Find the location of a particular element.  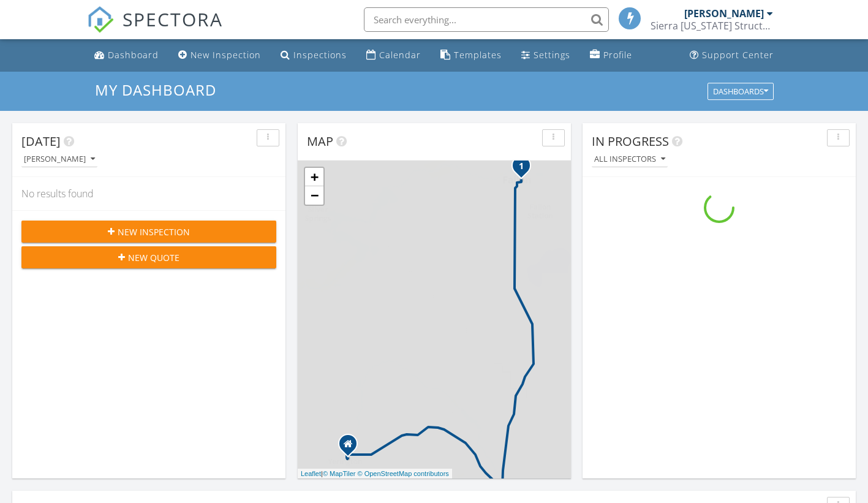

span: New Quote is located at coordinates (154, 257).